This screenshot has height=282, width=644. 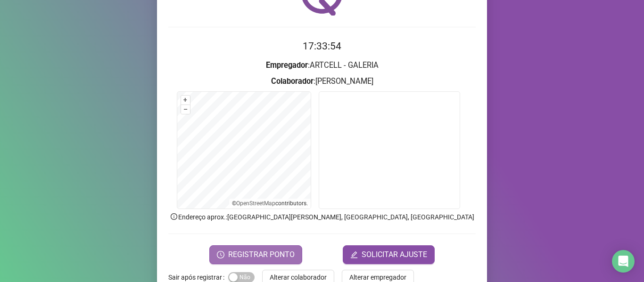 What do you see at coordinates (394, 255) in the screenshot?
I see `span: SOLICITAR AJUSTE` at bounding box center [394, 255].